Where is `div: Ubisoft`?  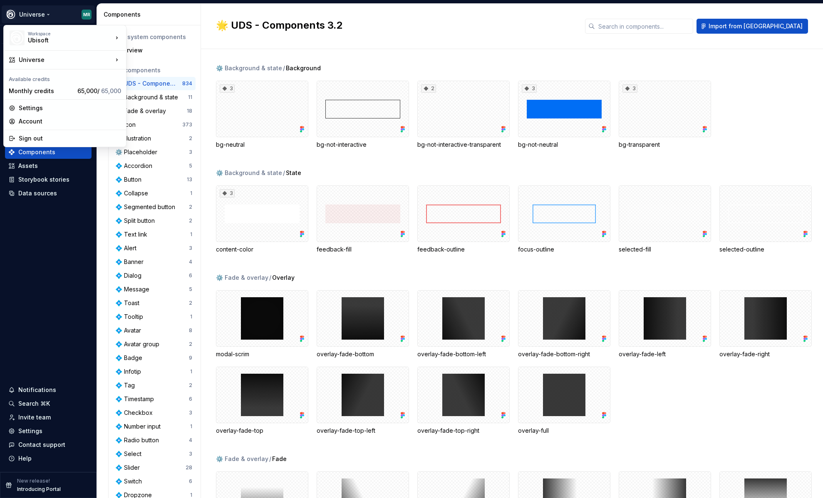
div: Ubisoft is located at coordinates (63, 40).